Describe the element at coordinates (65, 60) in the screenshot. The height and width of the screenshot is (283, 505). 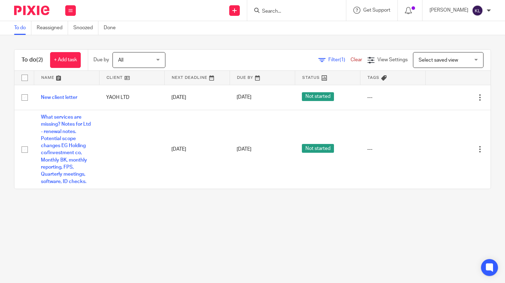
I see `a: + Add task` at that location.